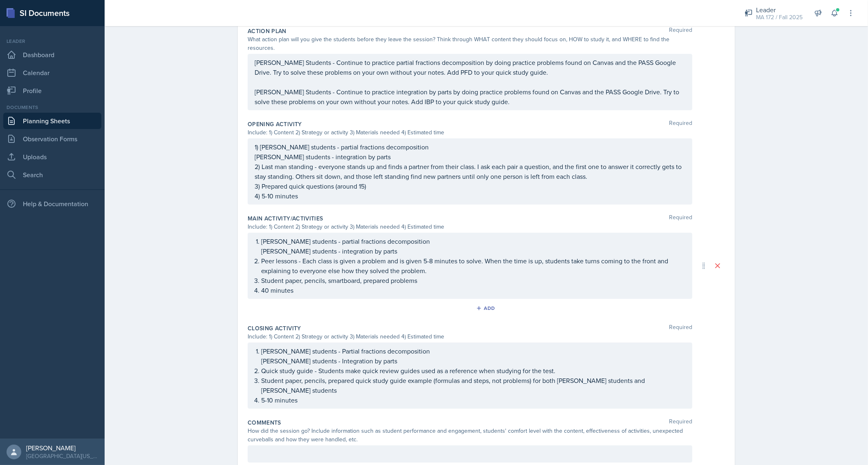 This screenshot has width=868, height=465. Describe the element at coordinates (470, 186) in the screenshot. I see `p: 3) Prepared quick questions (around 15)` at that location.